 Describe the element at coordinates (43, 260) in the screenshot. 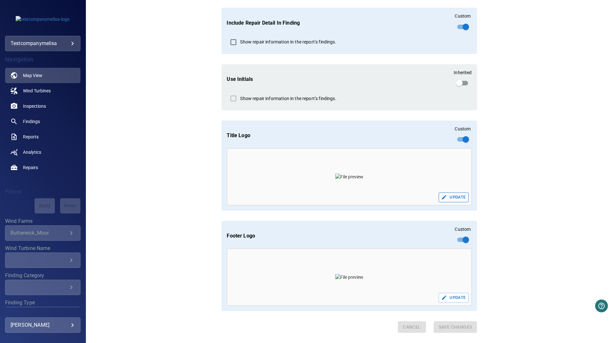

I see `div: Wind Turbine Name` at that location.